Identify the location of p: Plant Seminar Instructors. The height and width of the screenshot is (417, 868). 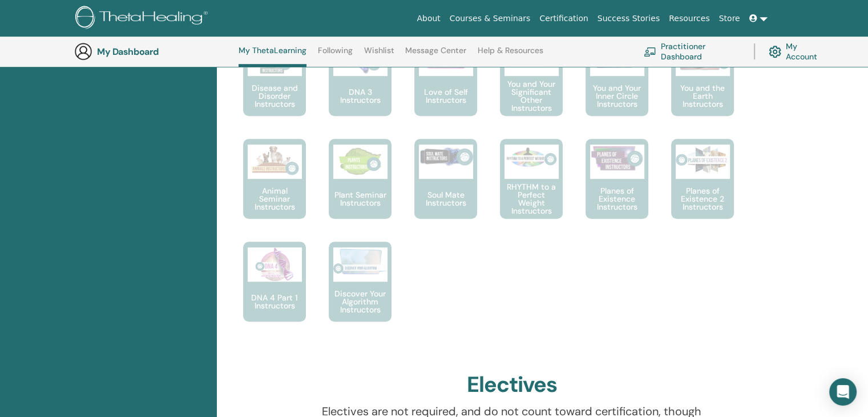
(360, 199).